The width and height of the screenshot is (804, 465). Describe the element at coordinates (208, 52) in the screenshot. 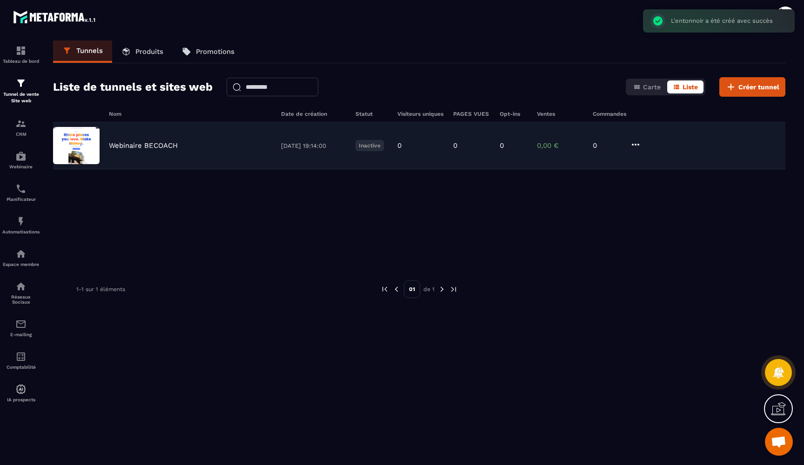

I see `a: Promotions` at that location.